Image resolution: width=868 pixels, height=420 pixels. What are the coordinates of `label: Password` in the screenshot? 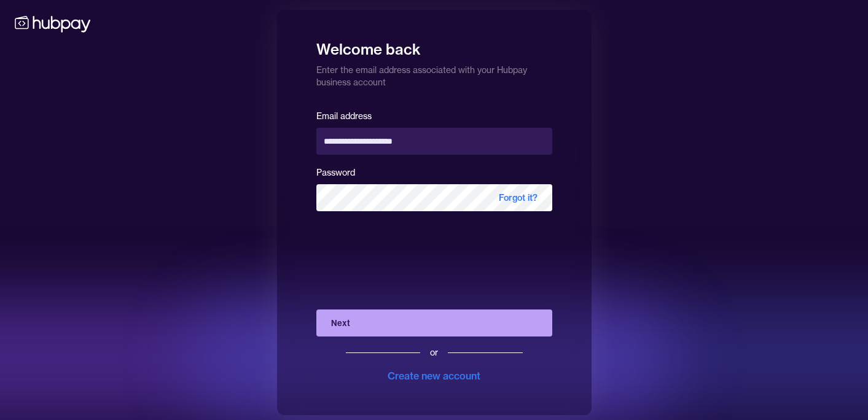 It's located at (336, 173).